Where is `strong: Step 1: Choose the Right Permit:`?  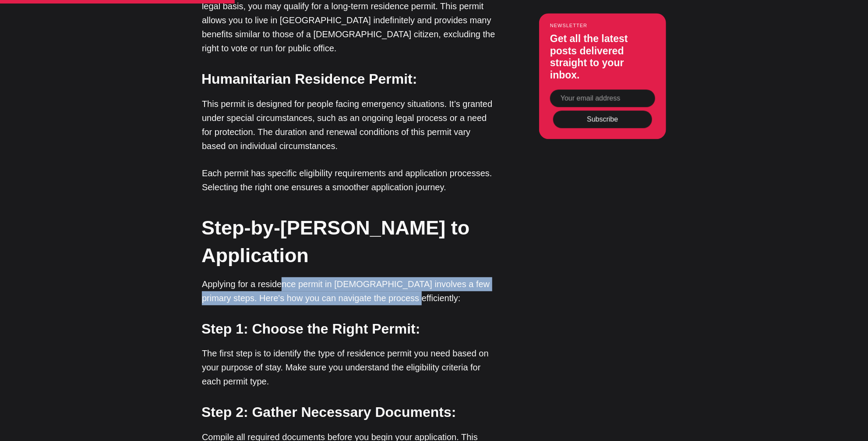
strong: Step 1: Choose the Right Permit: is located at coordinates (311, 329).